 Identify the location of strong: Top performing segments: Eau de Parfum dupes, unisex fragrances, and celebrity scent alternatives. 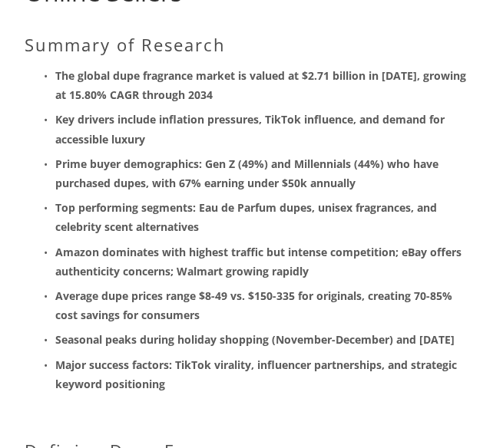
(247, 217).